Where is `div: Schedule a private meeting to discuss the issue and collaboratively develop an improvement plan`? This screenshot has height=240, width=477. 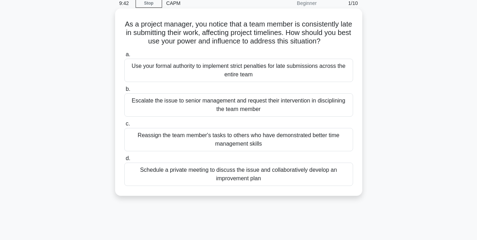 div: Schedule a private meeting to discuss the issue and collaboratively develop an improvement plan is located at coordinates (239, 174).